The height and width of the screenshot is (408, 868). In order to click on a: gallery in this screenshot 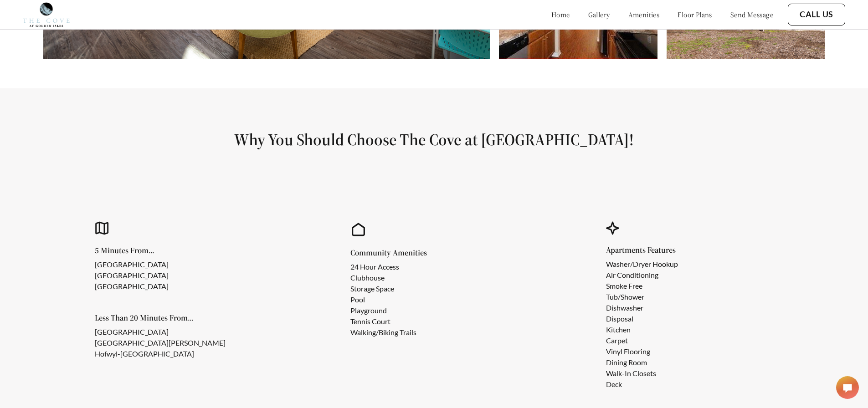, I will do `click(599, 14)`.